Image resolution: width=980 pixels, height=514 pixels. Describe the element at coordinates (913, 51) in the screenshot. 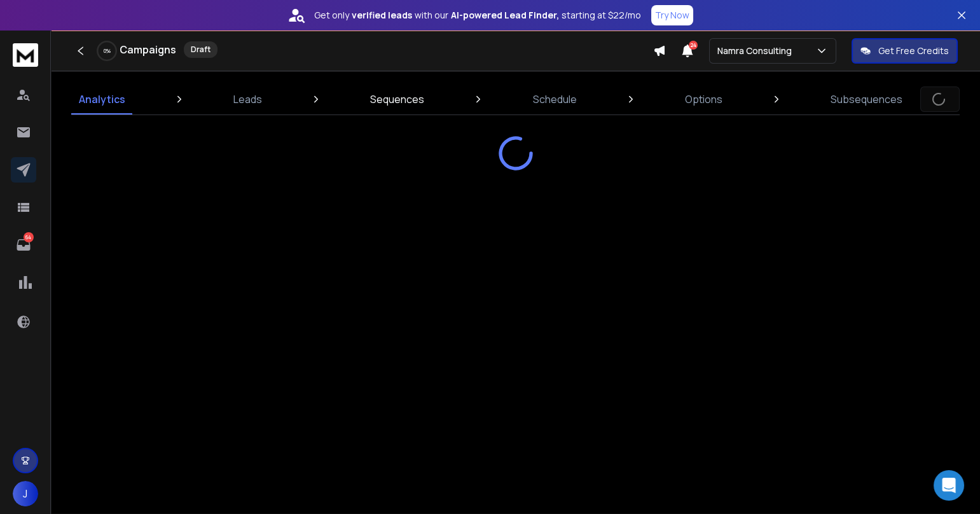

I see `p: Get Free Credits` at that location.